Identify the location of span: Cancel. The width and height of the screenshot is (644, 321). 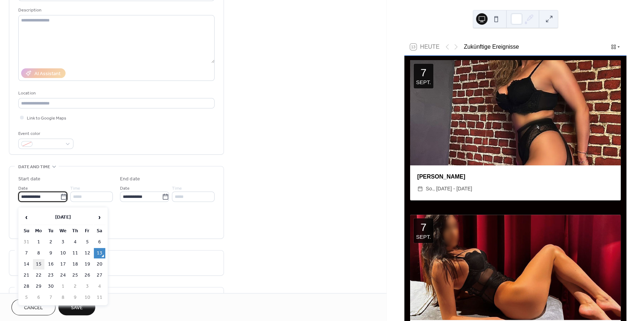
(33, 308).